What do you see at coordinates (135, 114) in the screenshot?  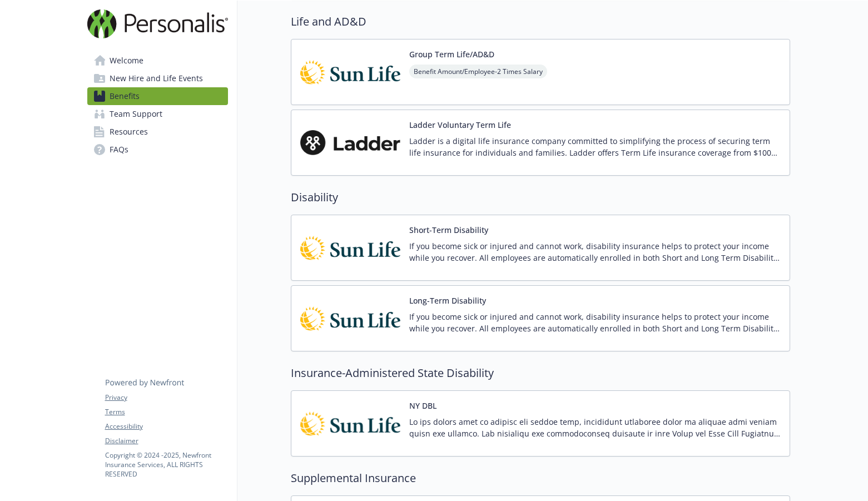 I see `span: Team Support` at bounding box center [135, 114].